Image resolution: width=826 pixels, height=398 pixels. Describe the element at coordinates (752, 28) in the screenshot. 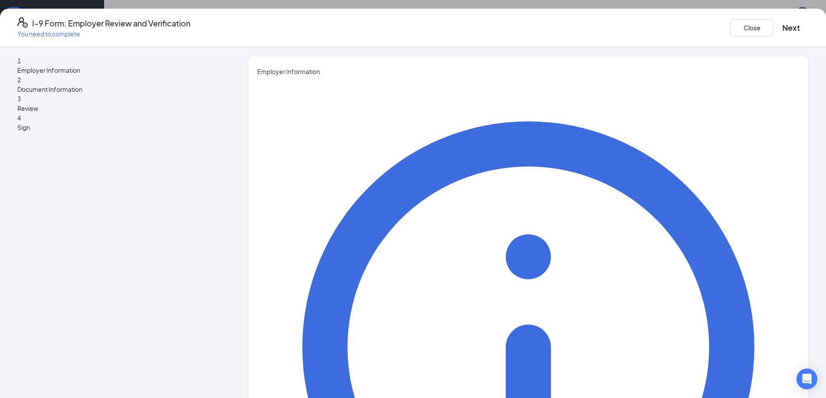

I see `button: Close` at that location.